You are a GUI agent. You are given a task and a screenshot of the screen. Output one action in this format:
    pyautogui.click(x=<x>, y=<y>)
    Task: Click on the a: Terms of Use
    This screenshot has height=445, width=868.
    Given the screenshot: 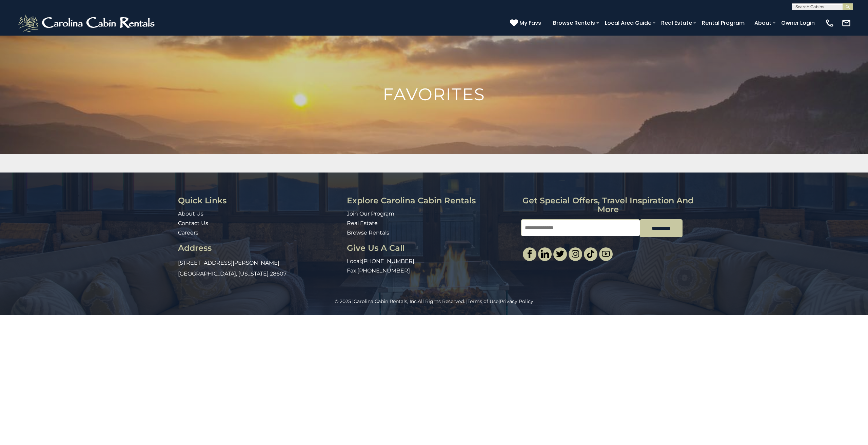 What is the action you would take?
    pyautogui.click(x=482, y=301)
    